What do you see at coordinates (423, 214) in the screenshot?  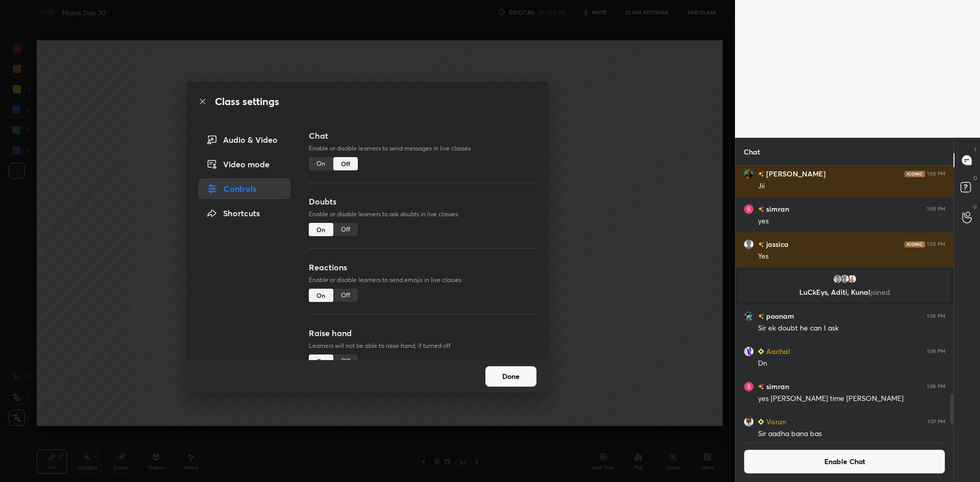 I see `p: Enable or disable learners to ask doubts in live classes` at bounding box center [423, 214].